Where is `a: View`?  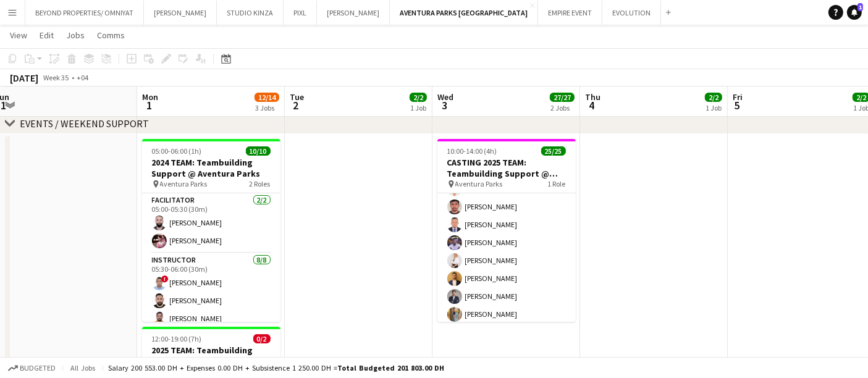
a: View is located at coordinates (18, 35).